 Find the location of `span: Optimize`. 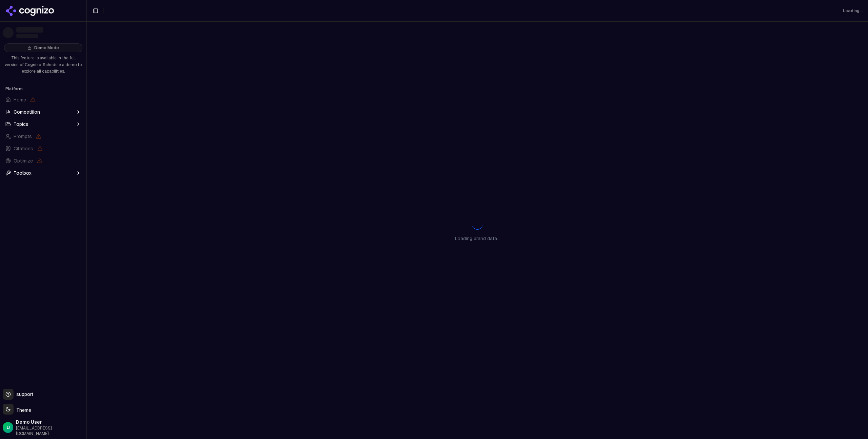

span: Optimize is located at coordinates (23, 161).